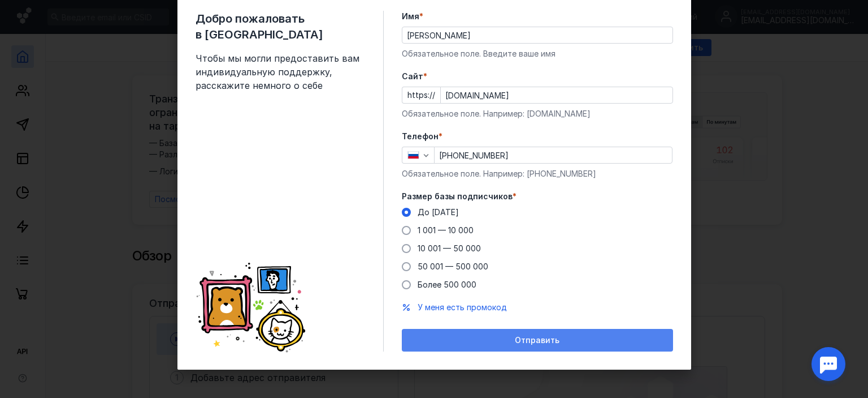 The height and width of the screenshot is (398, 868). I want to click on span: У меня есть промокод, so click(462, 306).